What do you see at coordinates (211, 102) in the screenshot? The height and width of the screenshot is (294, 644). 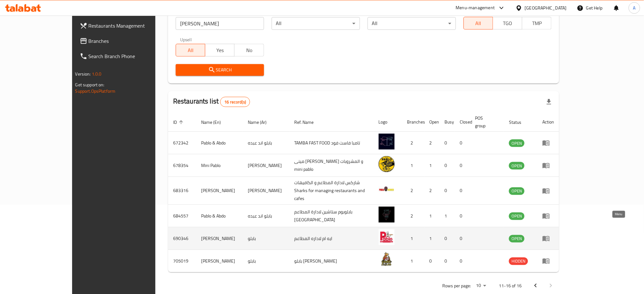 I see `h2: Restaurants list` at bounding box center [211, 102].